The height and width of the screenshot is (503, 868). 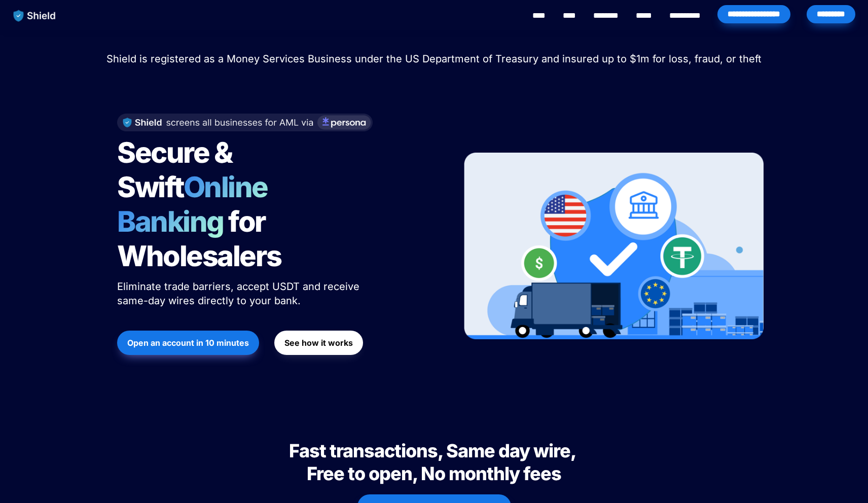 I want to click on strong: See how it works, so click(x=318, y=343).